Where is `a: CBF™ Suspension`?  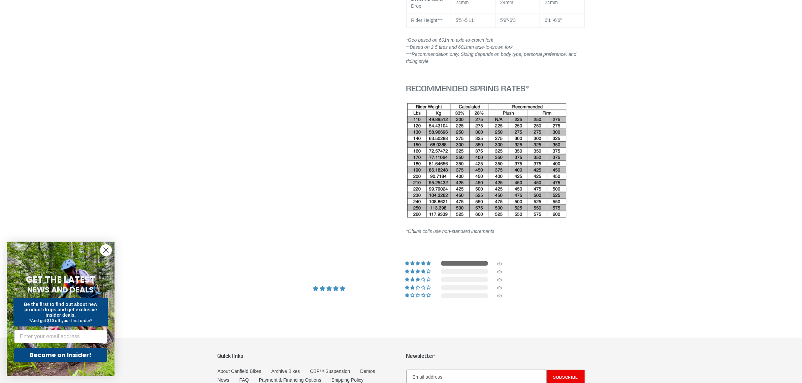
a: CBF™ Suspension is located at coordinates (330, 372).